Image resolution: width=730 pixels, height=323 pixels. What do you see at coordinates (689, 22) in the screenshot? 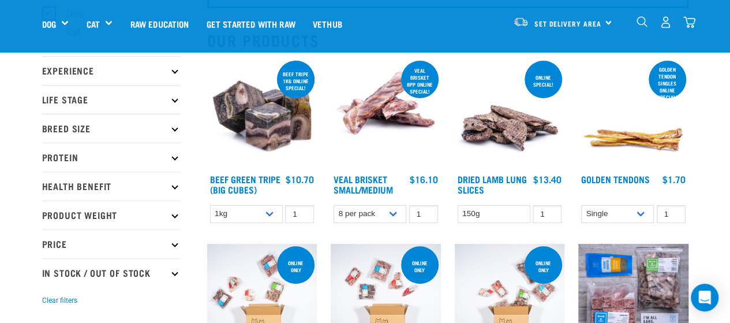
I see `img: home-icon@2x.png` at bounding box center [689, 22].